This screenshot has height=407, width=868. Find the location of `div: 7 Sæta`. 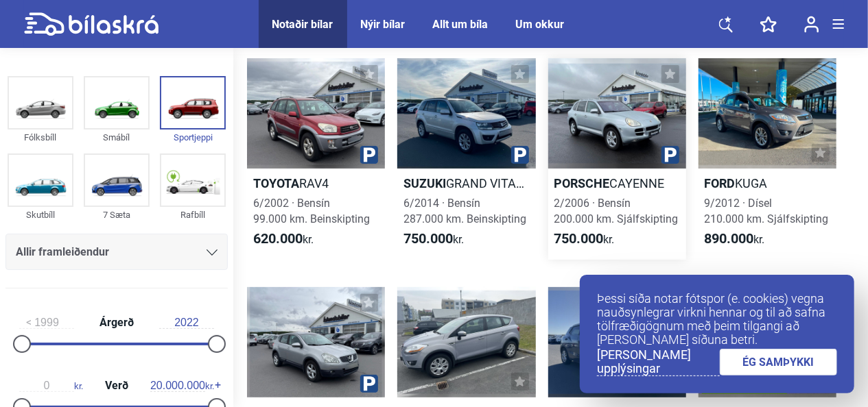

div: 7 Sæta is located at coordinates (117, 215).